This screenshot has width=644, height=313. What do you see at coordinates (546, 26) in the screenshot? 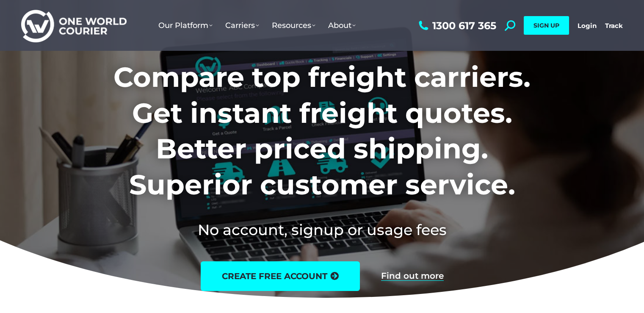
I see `span: SIGN UP` at bounding box center [546, 26].